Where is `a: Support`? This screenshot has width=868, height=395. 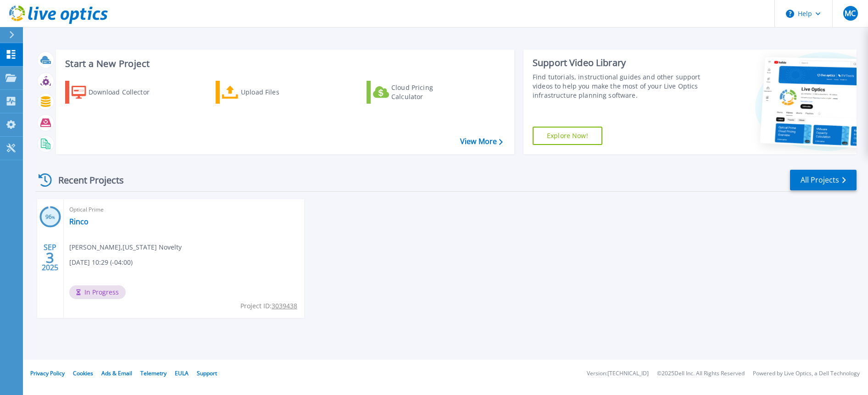
a: Support is located at coordinates (206, 373).